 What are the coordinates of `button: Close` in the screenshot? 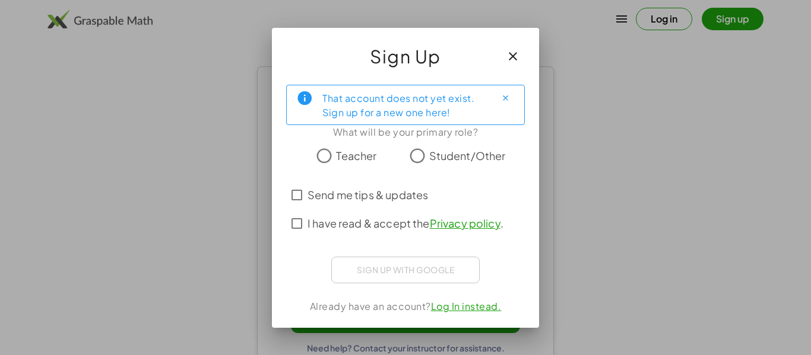 It's located at (505, 99).